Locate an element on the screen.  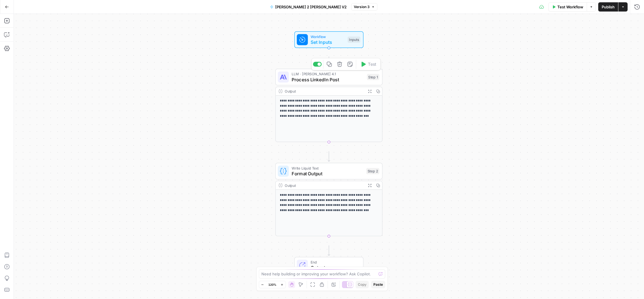
div: Step 1 is located at coordinates (373, 77).